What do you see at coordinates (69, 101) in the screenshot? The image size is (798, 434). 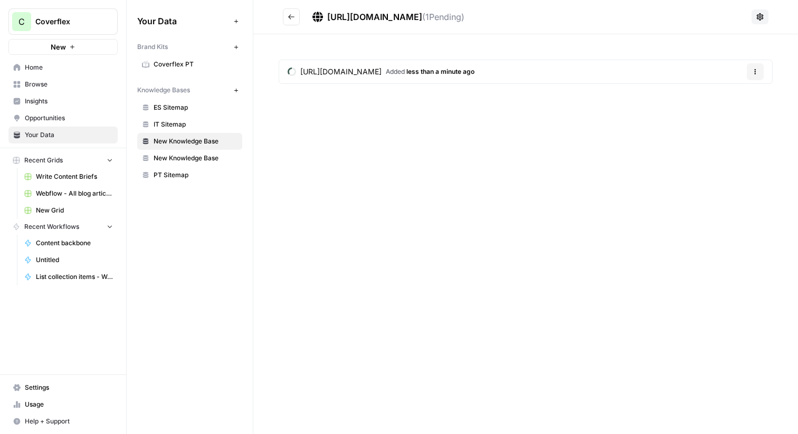 I see `span: Insights` at bounding box center [69, 101].